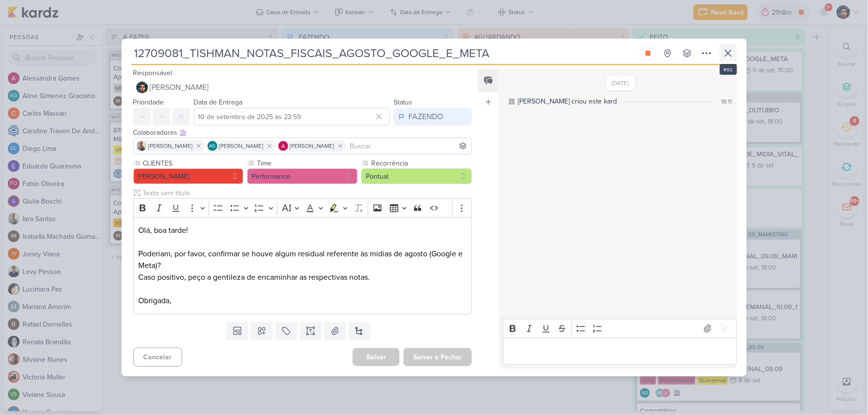 The height and width of the screenshot is (415, 868). Describe the element at coordinates (425, 117) in the screenshot. I see `div: FAZENDO` at that location.